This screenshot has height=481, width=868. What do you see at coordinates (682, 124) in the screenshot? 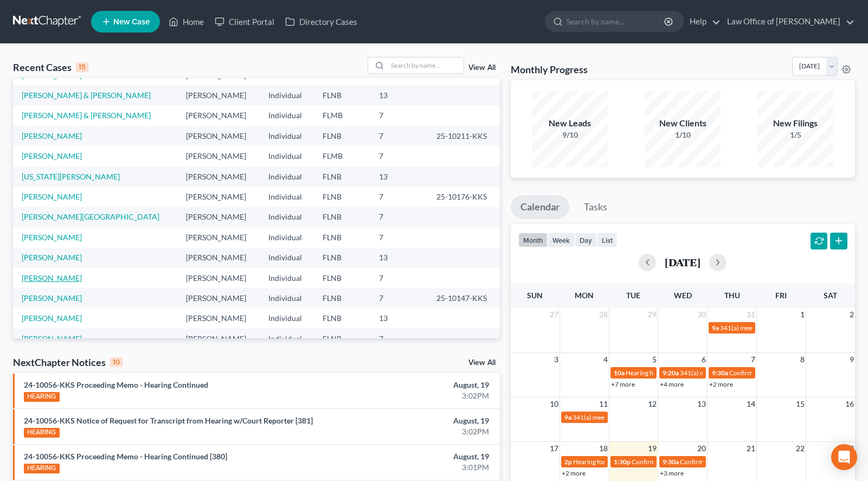
I see `div: New Clients` at bounding box center [682, 124].